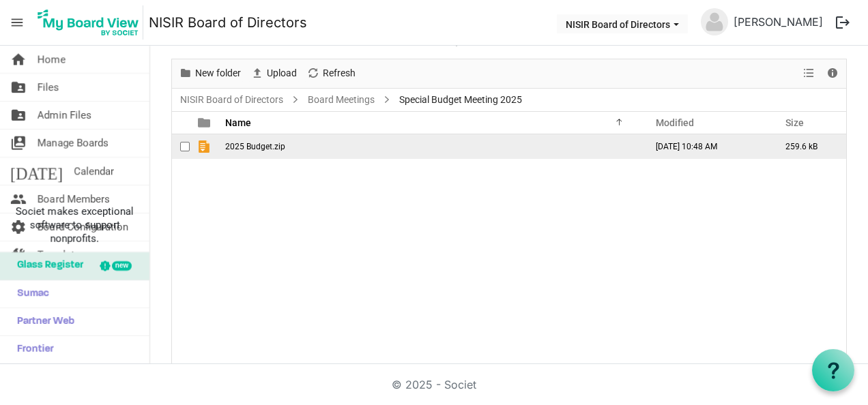 The image size is (868, 405). What do you see at coordinates (74, 199) in the screenshot?
I see `span: Board Members` at bounding box center [74, 199].